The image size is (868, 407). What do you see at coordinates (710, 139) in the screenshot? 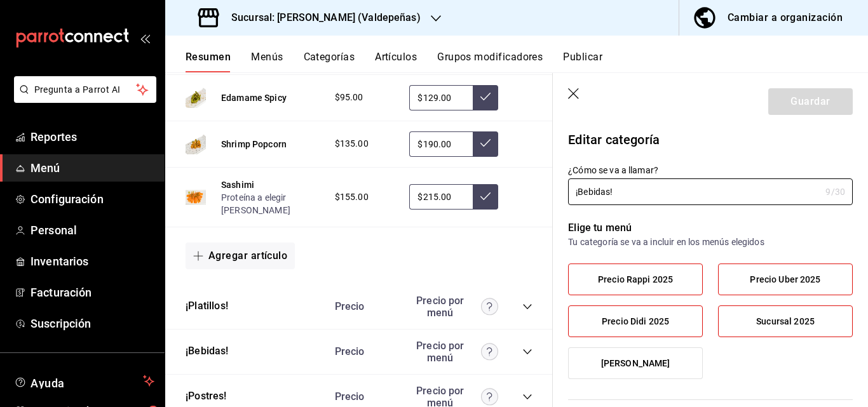
I see `p: Editar categoría` at bounding box center [710, 139].